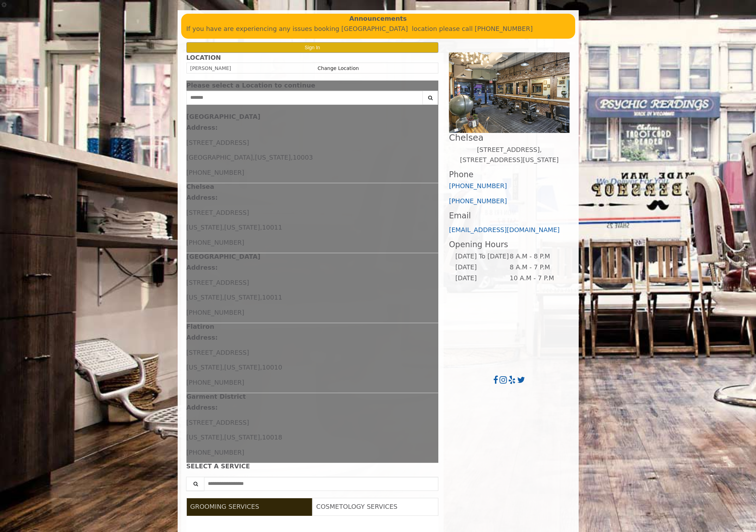 This screenshot has height=532, width=756. What do you see at coordinates (204, 58) in the screenshot?
I see `b: LOCATION` at bounding box center [204, 58].